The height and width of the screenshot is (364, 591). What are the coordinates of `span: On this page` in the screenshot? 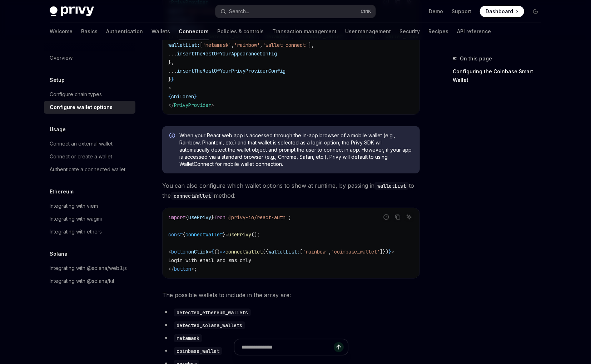 It's located at (476, 59).